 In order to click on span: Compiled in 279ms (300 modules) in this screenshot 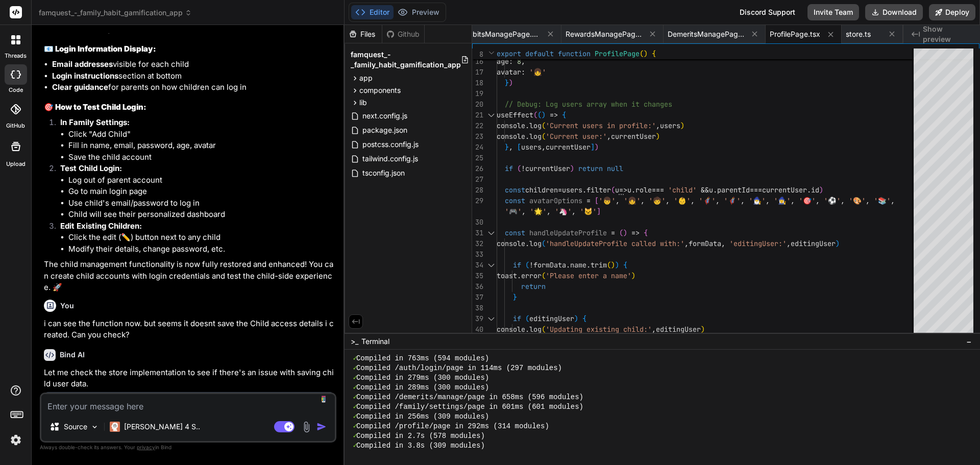, I will do `click(422, 377)`.